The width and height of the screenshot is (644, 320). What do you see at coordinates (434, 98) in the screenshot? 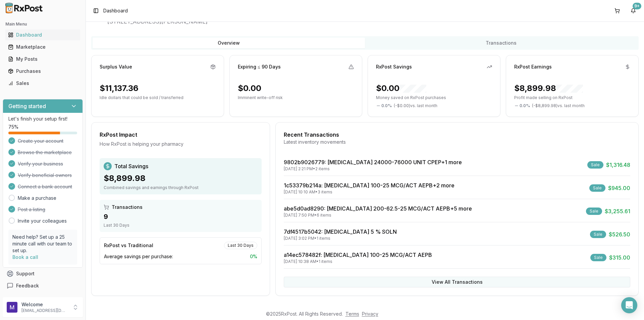
I see `p: Money saved on RxPost purchases` at bounding box center [434, 98].